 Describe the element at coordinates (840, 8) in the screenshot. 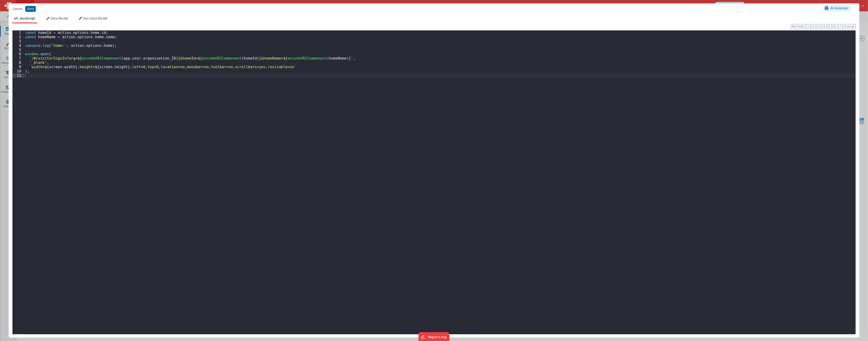

I see `span: AI Assistant` at that location.